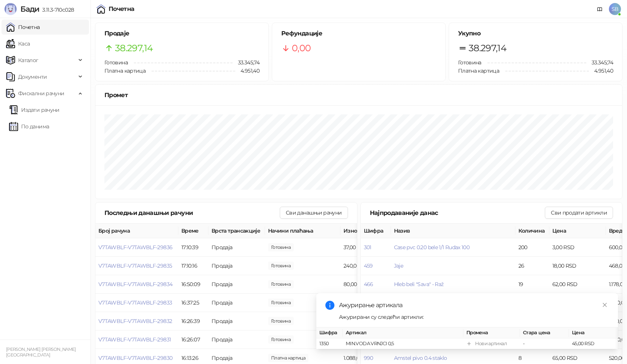 This screenshot has width=627, height=364. What do you see at coordinates (474, 317) in the screenshot?
I see `div: Ажурирани су следећи артикли:` at bounding box center [474, 317].